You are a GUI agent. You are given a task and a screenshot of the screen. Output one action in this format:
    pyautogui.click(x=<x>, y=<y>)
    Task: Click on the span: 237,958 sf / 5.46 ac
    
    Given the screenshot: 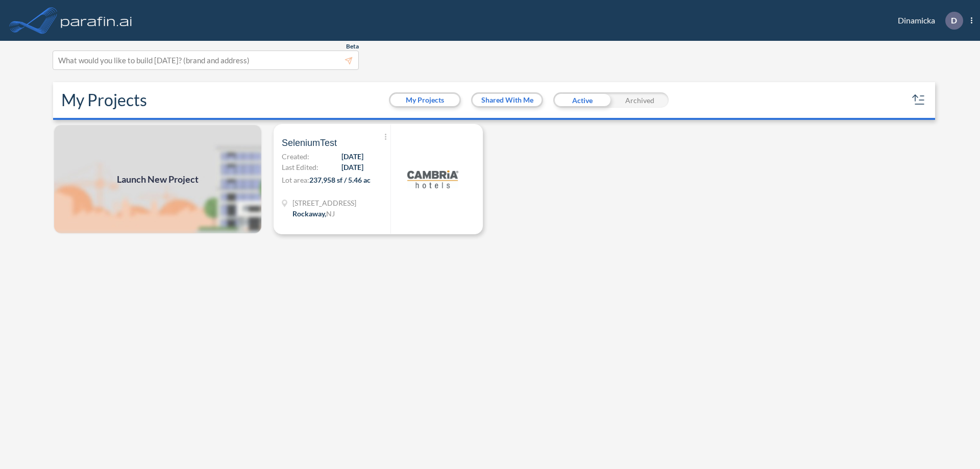 What is the action you would take?
    pyautogui.click(x=340, y=180)
    